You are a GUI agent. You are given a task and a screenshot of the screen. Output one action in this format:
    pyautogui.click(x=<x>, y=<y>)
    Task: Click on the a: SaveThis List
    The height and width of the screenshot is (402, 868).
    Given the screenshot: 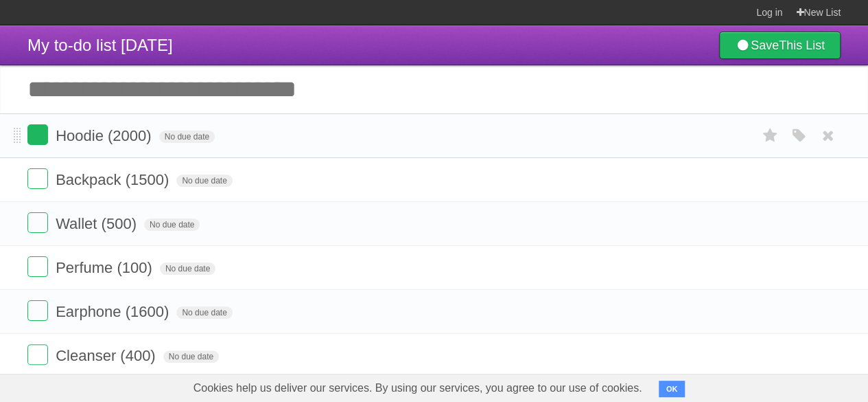 What is the action you would take?
    pyautogui.click(x=779, y=45)
    